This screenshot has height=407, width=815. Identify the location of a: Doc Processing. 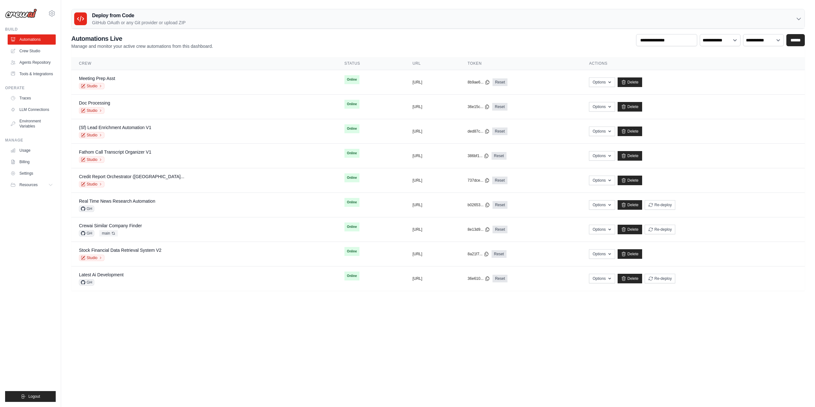
(95, 103).